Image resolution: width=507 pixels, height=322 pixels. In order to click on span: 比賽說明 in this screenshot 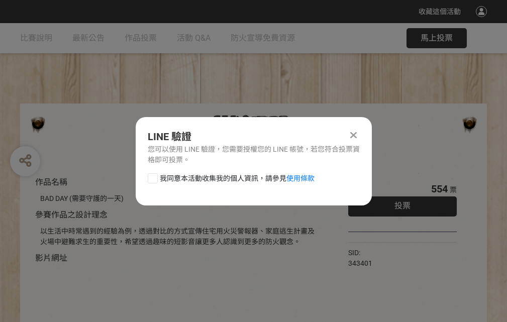, I will do `click(36, 38)`.